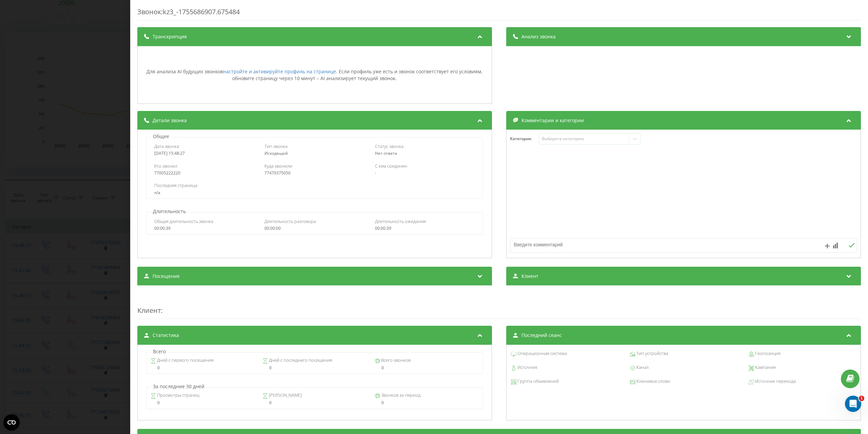 This screenshot has height=434, width=868. What do you see at coordinates (300, 360) in the screenshot?
I see `span: Дней с последнего посещения` at bounding box center [300, 360].